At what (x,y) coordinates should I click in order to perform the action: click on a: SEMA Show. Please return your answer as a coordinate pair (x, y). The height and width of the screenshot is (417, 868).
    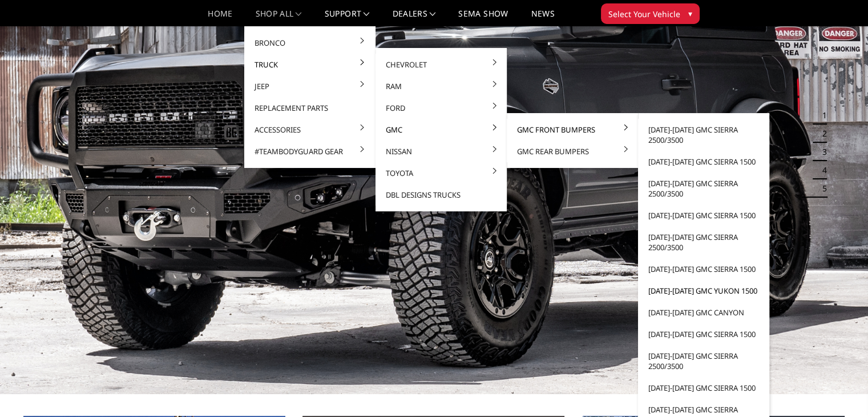
    Looking at the image, I should click on (483, 17).